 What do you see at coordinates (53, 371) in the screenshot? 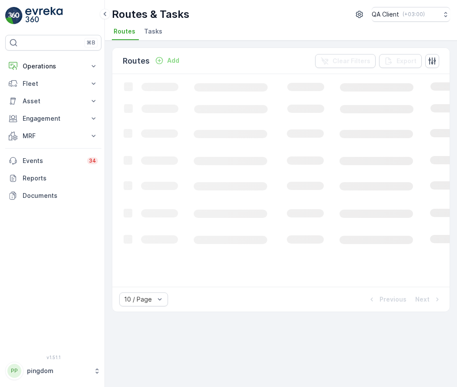
I see `button: PPpingdom` at bounding box center [53, 371].